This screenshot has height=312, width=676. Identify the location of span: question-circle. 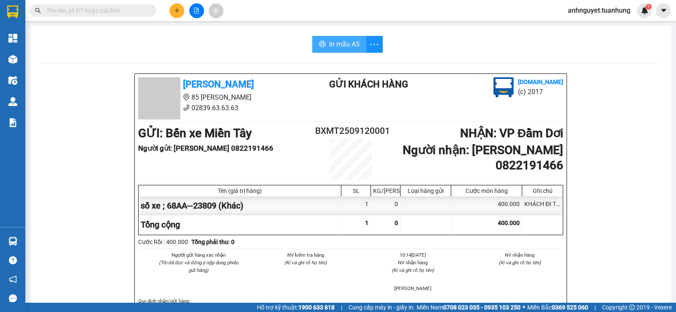
(13, 260).